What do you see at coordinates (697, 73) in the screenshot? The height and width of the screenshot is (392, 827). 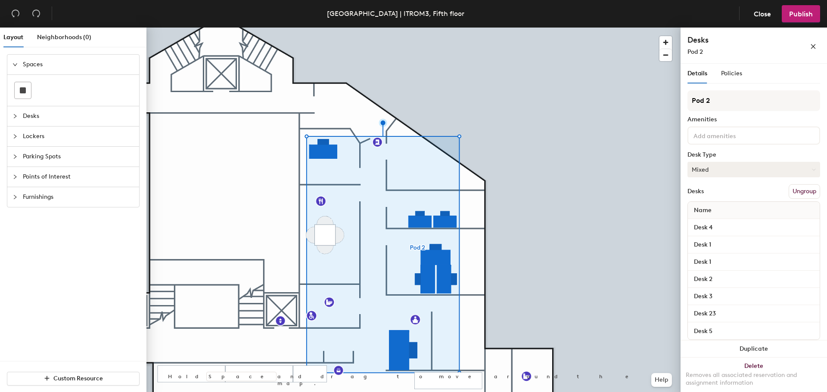 I see `span: Details` at bounding box center [697, 73].